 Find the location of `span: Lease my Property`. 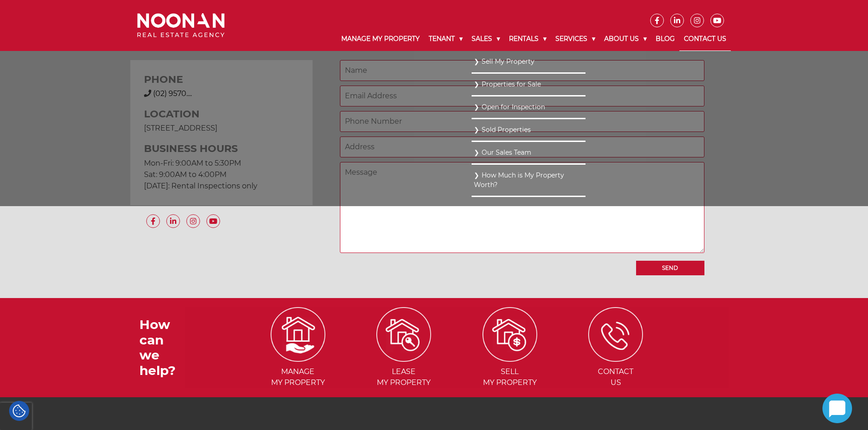

span: Lease my Property is located at coordinates (404, 378).